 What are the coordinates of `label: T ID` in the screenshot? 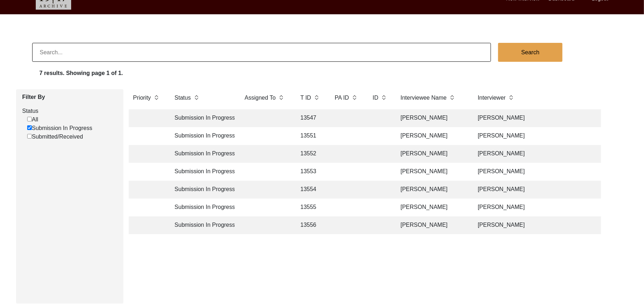 It's located at (306, 98).